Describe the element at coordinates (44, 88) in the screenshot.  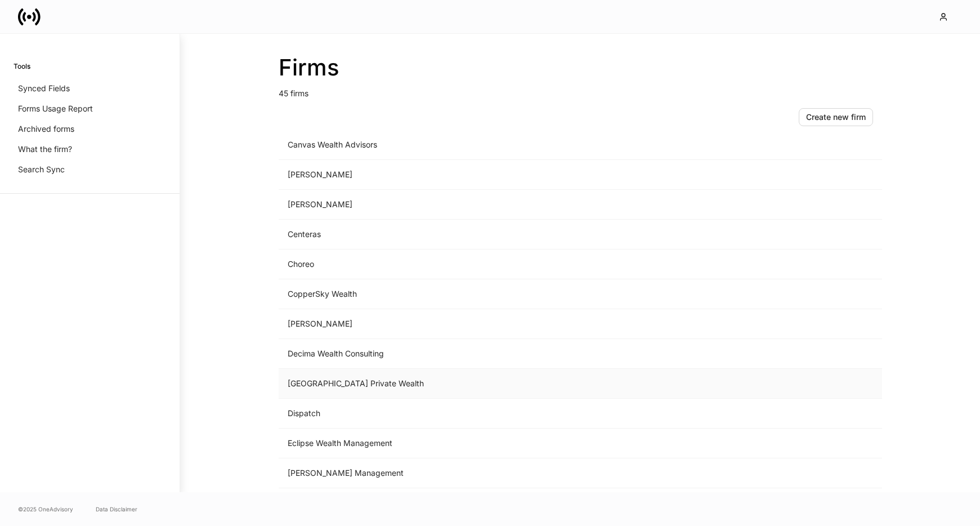
I see `p: Synced Fields` at that location.